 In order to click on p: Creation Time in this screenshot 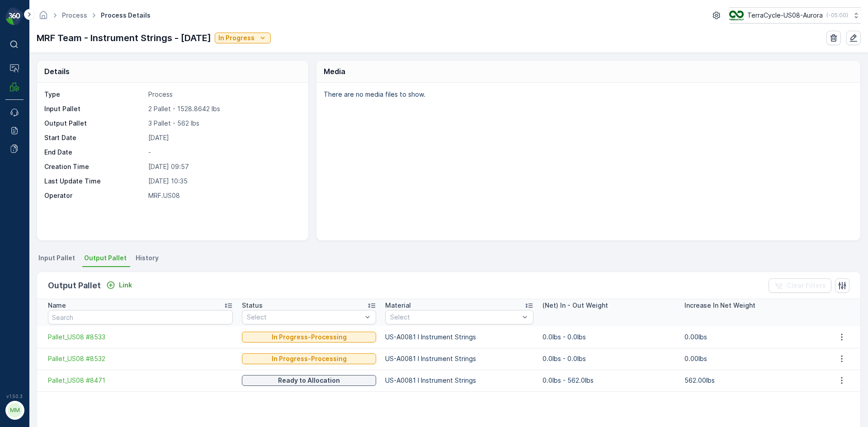, I will do `click(95, 167)`.